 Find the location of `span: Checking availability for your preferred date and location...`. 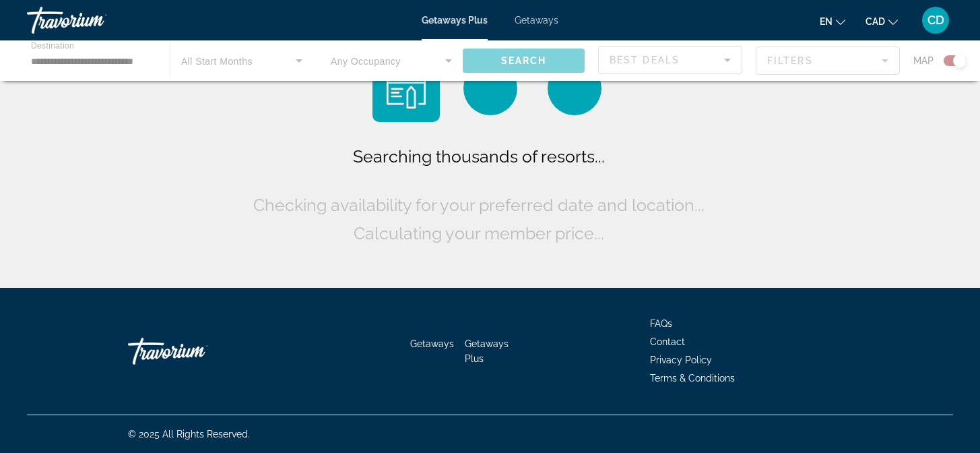

span: Checking availability for your preferred date and location... is located at coordinates (479, 205).